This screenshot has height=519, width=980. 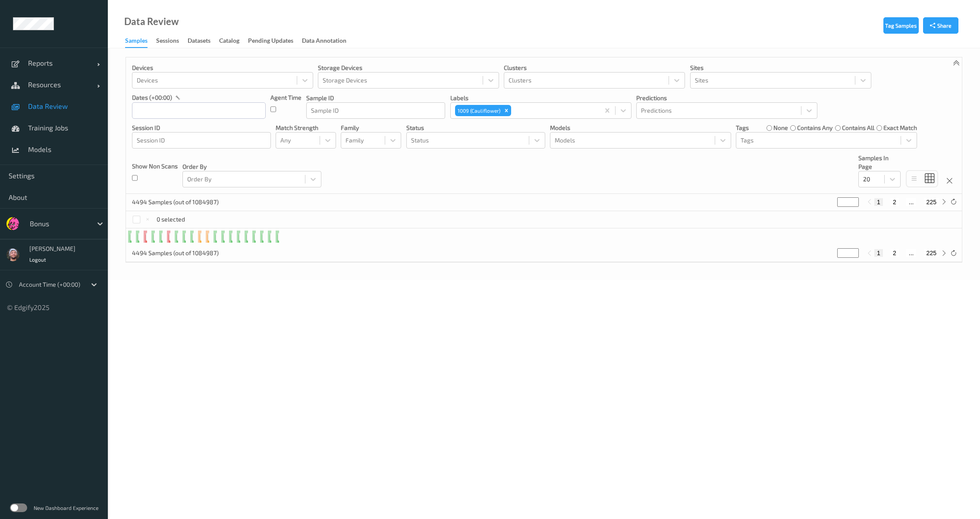 What do you see at coordinates (880, 162) in the screenshot?
I see `p: Samples In Page` at bounding box center [880, 162].